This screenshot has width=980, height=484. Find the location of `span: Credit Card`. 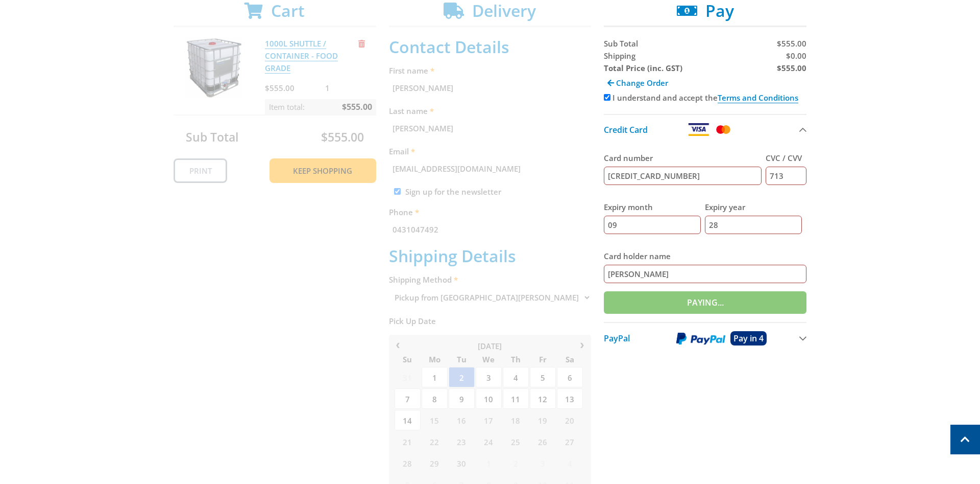

span: Credit Card is located at coordinates (626, 130).